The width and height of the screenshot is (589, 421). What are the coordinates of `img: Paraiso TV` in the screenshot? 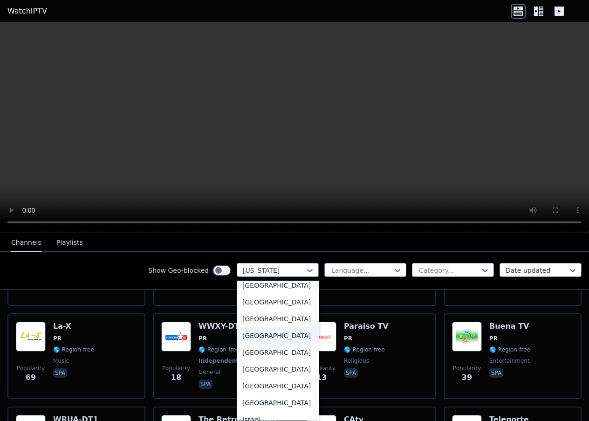 It's located at (322, 337).